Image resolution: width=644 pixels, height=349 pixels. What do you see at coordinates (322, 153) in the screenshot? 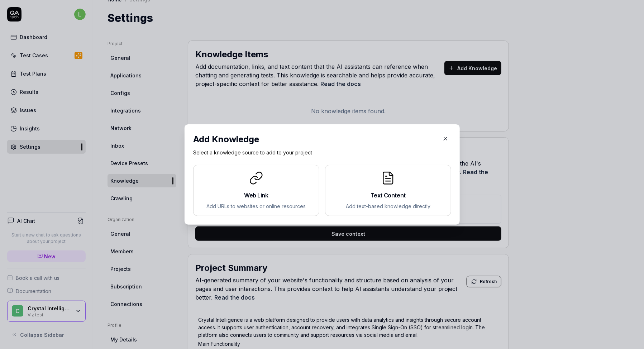
I see `p: Select a knowledge source to add to your project` at bounding box center [322, 153].